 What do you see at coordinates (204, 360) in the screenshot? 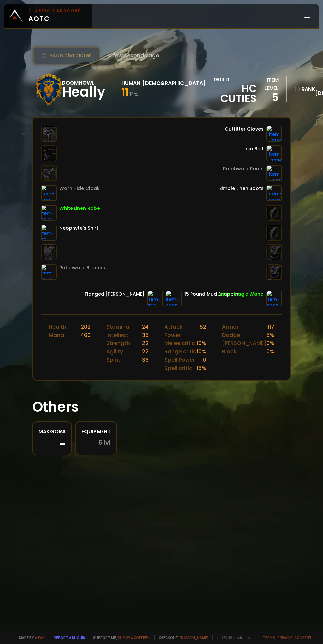
I see `div: 0` at bounding box center [204, 360].